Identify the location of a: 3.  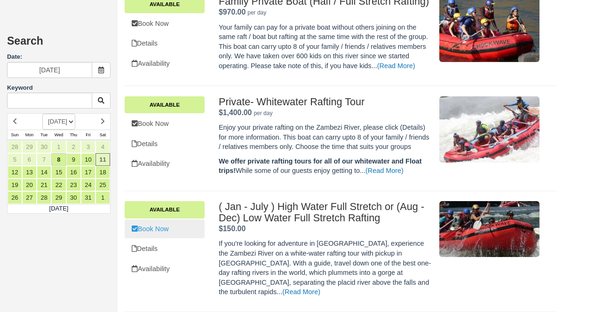
(88, 147).